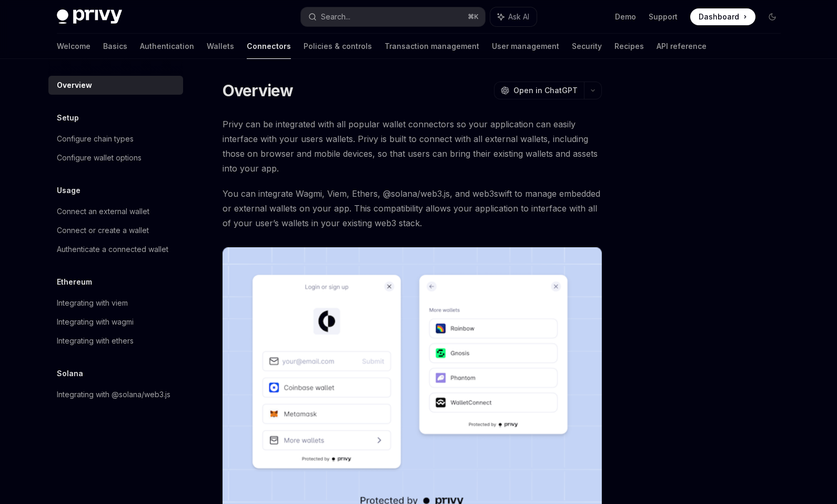 The image size is (837, 504). Describe the element at coordinates (115, 230) in the screenshot. I see `a: Connect or create a wallet` at that location.